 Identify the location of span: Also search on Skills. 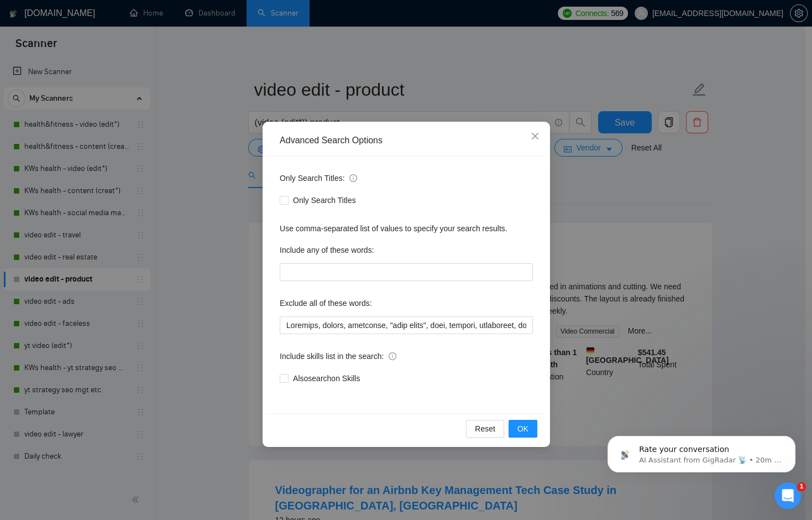
(327, 379).